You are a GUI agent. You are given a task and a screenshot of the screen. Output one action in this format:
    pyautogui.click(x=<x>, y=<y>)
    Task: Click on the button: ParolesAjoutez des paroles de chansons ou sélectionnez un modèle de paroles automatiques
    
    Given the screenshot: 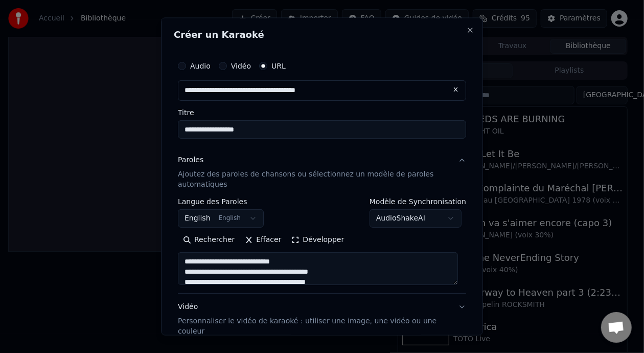 What is the action you would take?
    pyautogui.click(x=322, y=173)
    